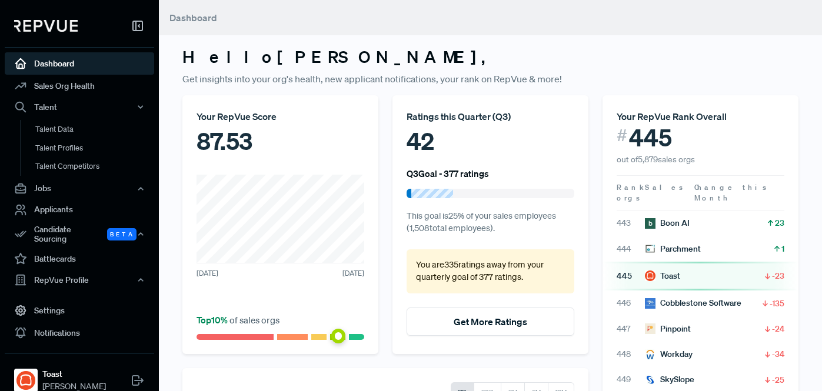 The width and height of the screenshot is (822, 391). I want to click on a: Dashboard, so click(79, 64).